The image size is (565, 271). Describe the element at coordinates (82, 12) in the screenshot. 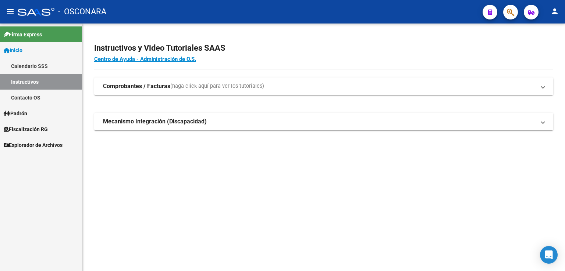

I see `span: - OSCONARA` at that location.